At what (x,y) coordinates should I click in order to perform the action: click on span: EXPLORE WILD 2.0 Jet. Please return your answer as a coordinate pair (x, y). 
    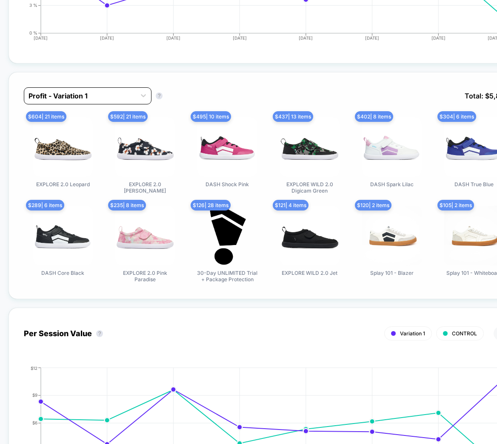
    Looking at the image, I should click on (310, 276).